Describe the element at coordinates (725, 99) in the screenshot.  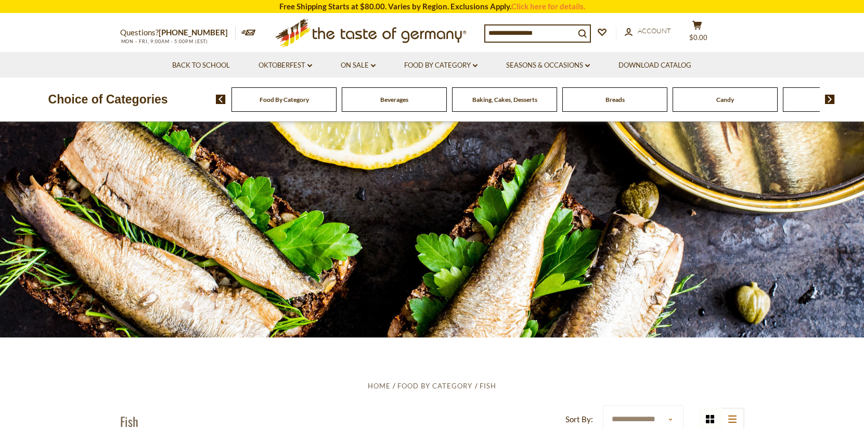
I see `a: Candy` at that location.